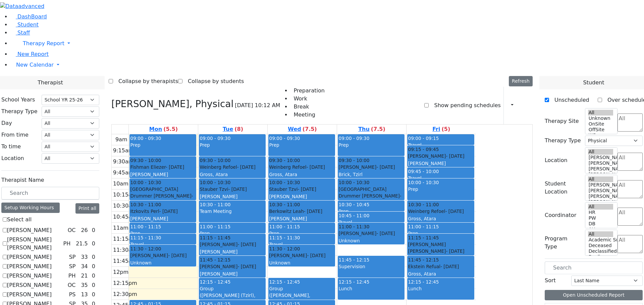  I want to click on span: Student, so click(594, 83).